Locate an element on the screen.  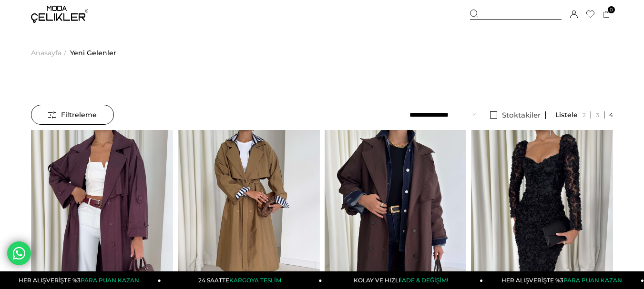
a: 0 is located at coordinates (606, 14).